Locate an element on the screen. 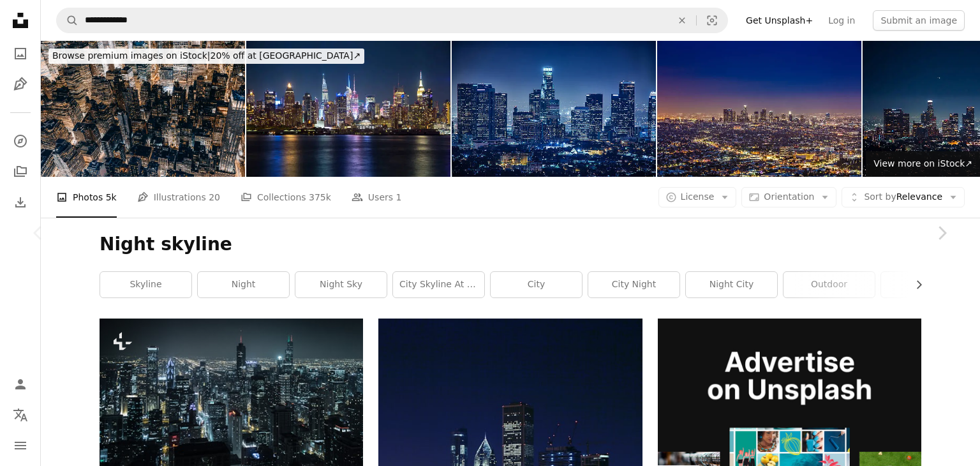 The width and height of the screenshot is (980, 466). span: Sort by is located at coordinates (880, 197).